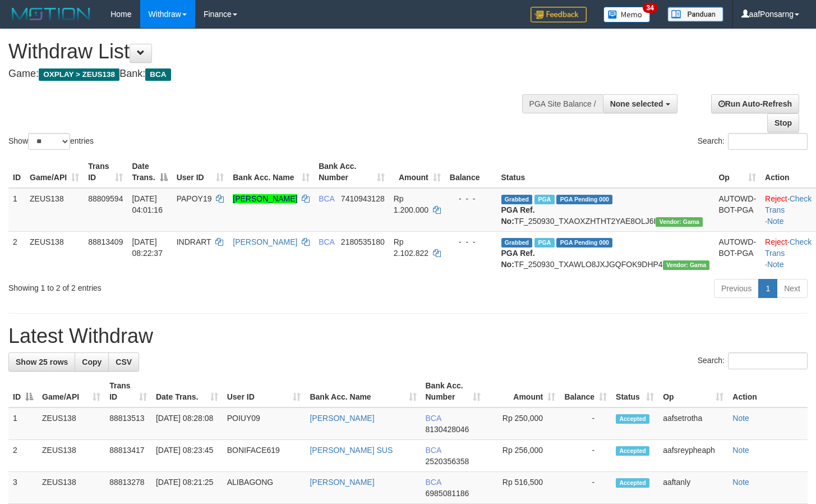 The image size is (816, 504). Describe the element at coordinates (149, 172) in the screenshot. I see `th: Date Trans.: activate to sort column descending` at that location.